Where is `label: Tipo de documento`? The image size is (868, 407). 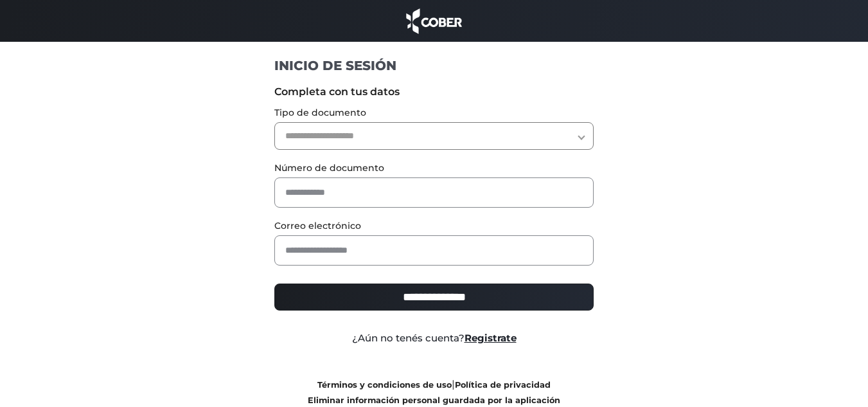
label: Tipo de documento is located at coordinates (434, 112).